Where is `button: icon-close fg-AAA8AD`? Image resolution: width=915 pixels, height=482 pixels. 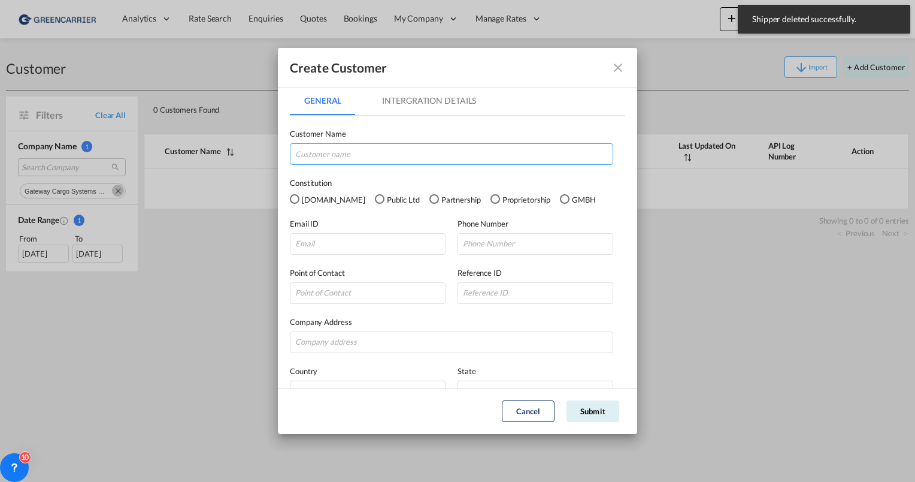
button: icon-close fg-AAA8AD is located at coordinates (618, 68).